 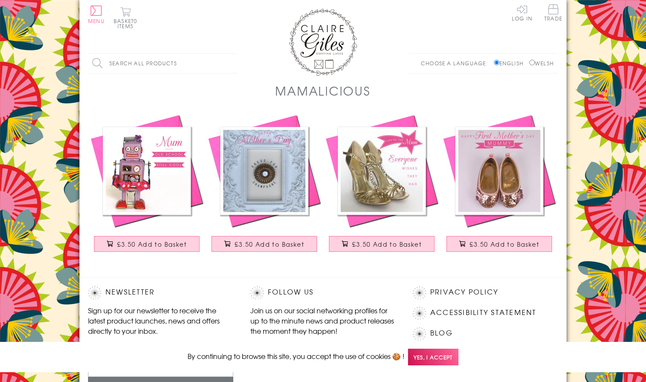 What do you see at coordinates (163, 63) in the screenshot?
I see `input: Search all products` at bounding box center [163, 63].